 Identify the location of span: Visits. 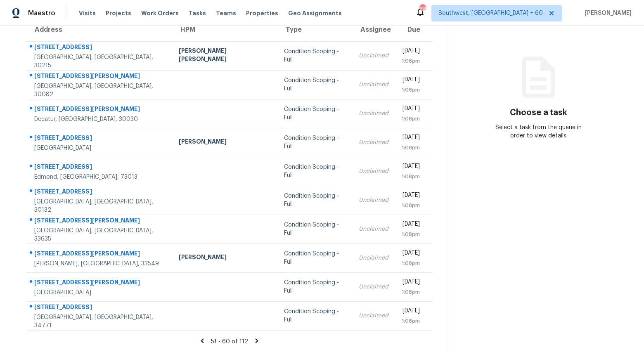
(87, 13).